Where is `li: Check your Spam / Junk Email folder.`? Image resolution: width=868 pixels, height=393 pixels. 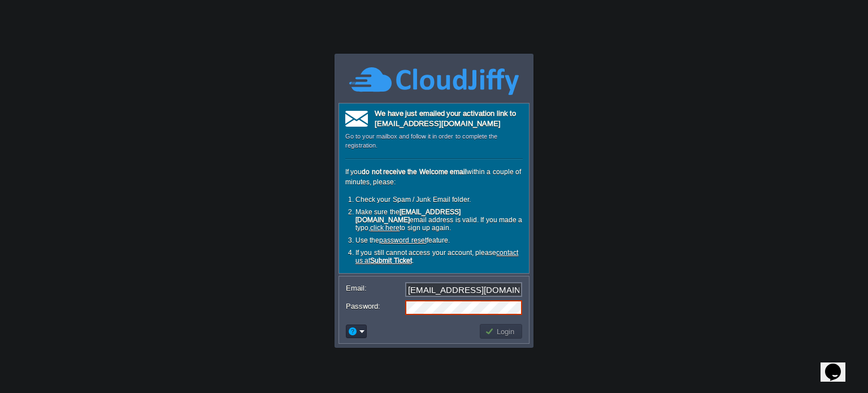 li: Check your Spam / Junk Email folder. is located at coordinates (439, 202).